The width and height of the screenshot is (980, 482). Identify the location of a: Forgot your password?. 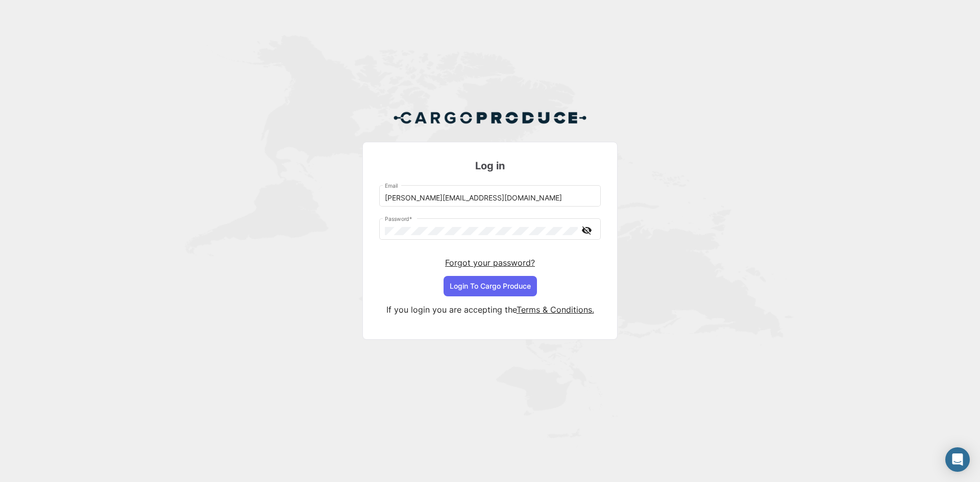
(490, 262).